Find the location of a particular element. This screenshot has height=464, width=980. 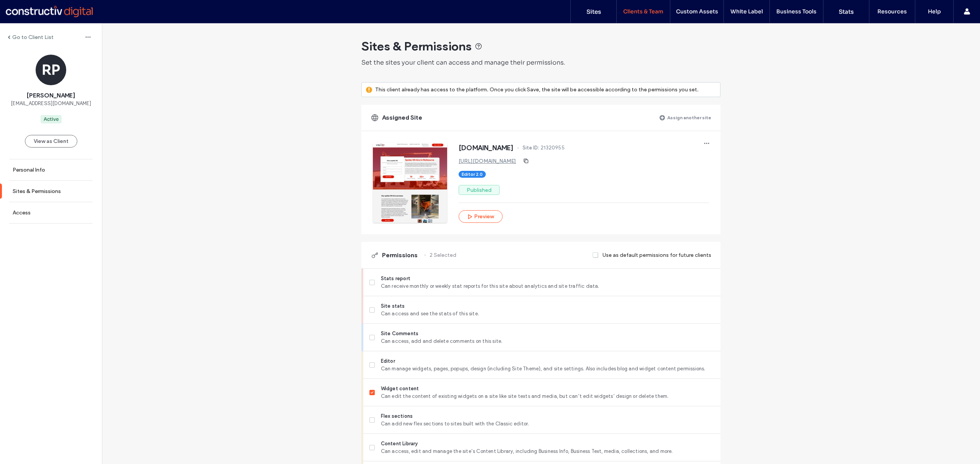

span: Sites & Permissions is located at coordinates (417, 47).